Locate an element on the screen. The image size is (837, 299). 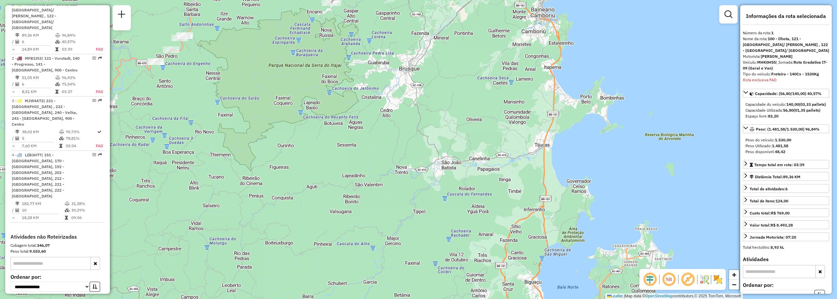
strong: 83,20 is located at coordinates (773, 116).